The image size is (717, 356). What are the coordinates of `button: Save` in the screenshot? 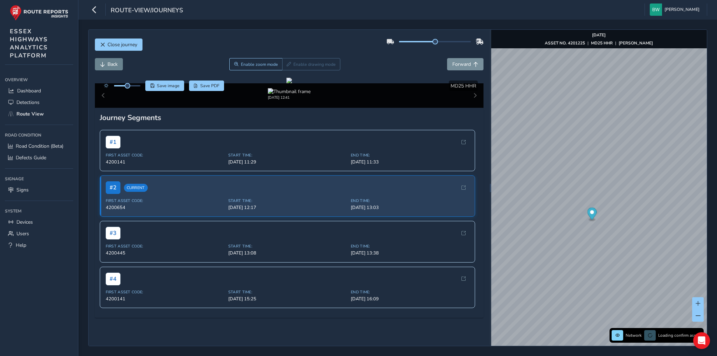 It's located at (165, 86).